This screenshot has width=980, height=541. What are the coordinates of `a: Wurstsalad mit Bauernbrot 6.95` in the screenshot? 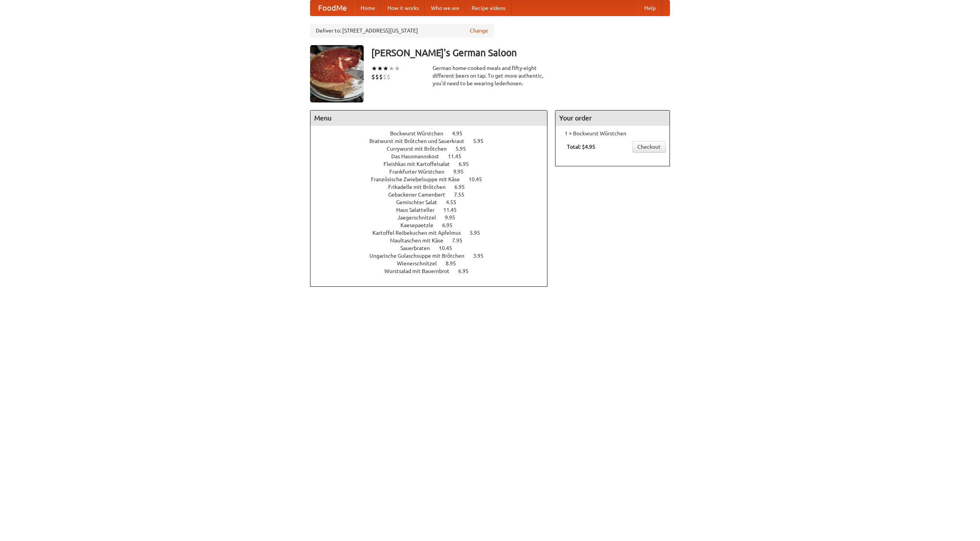 It's located at (433, 271).